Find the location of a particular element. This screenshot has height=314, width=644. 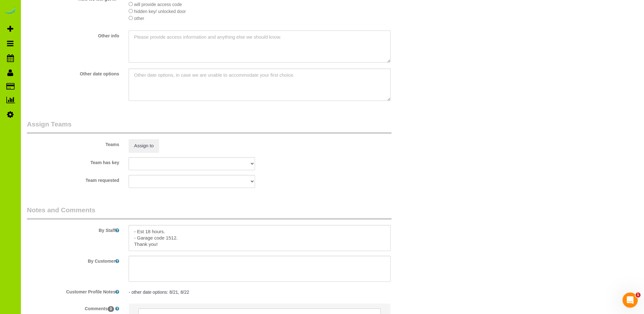

img: Automaid Logo is located at coordinates (10, 11).